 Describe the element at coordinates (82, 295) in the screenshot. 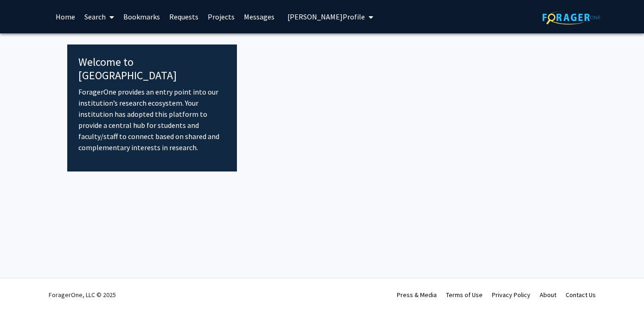

I see `div: ForagerOne, LLC © 2025` at that location.